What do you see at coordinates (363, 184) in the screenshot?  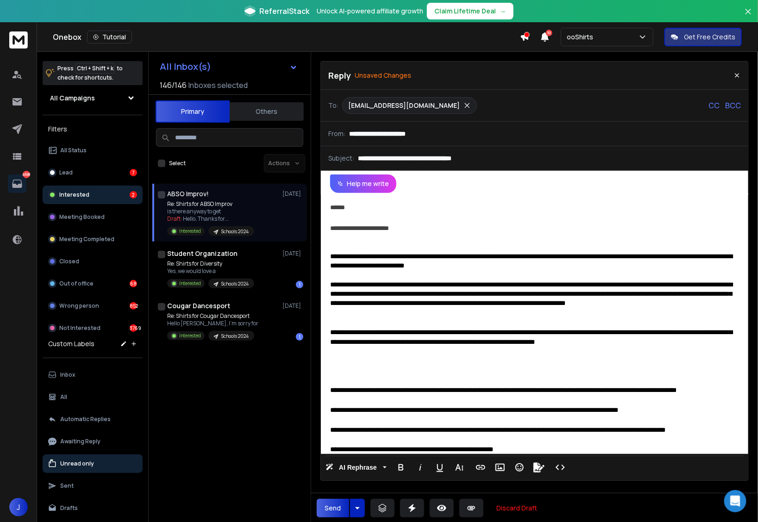 I see `button: Help me write` at bounding box center [363, 184].